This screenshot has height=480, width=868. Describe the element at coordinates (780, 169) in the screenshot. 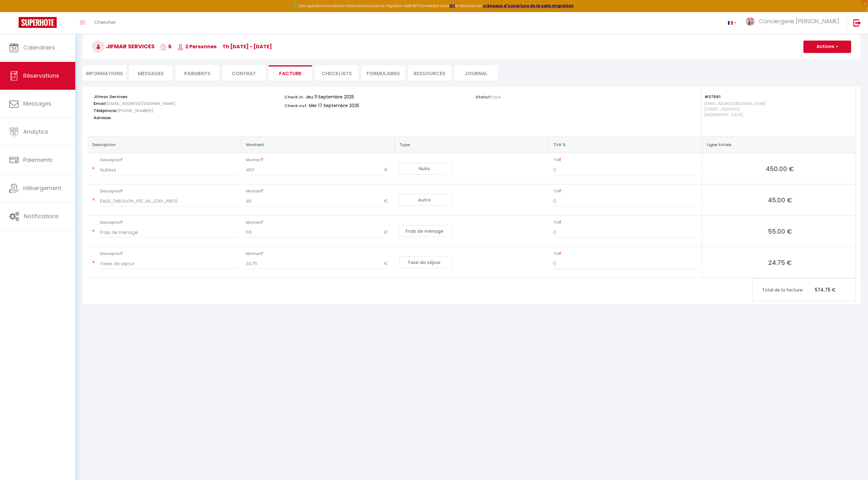

I see `span: 450.00 €` at that location.